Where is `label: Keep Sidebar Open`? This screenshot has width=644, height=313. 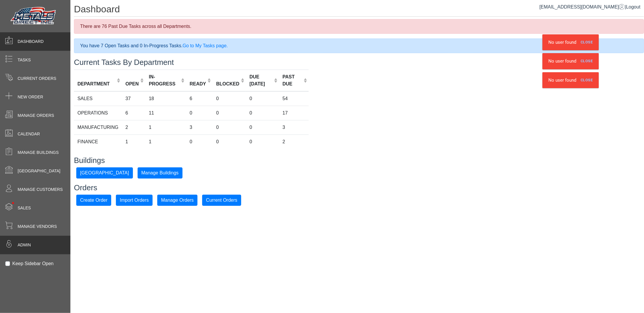
label: Keep Sidebar Open is located at coordinates (33, 264).